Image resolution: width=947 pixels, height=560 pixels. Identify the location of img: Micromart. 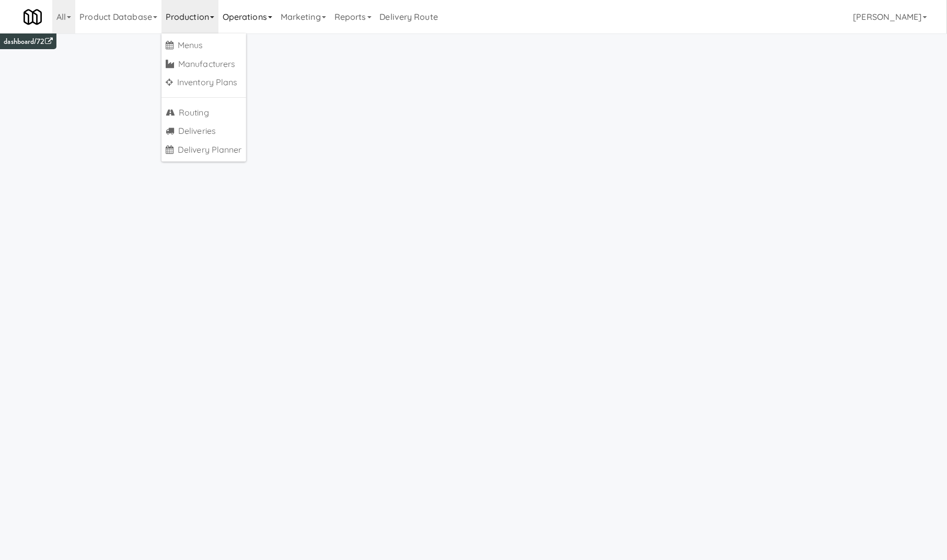
(32, 17).